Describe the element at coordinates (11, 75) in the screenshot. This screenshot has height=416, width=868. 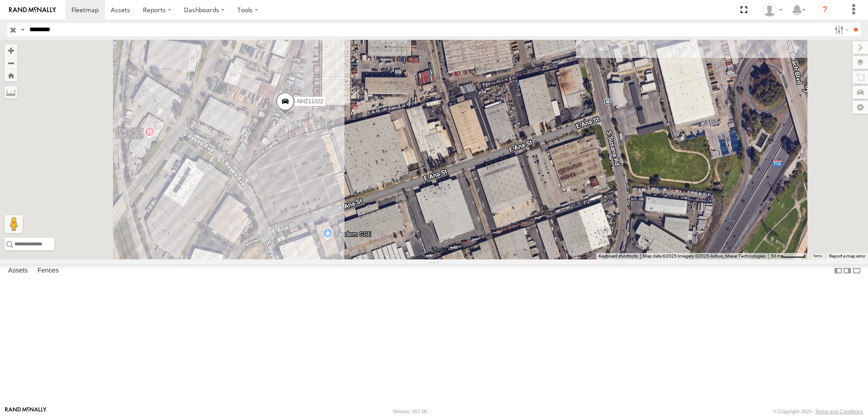
I see `button: Zoom Home` at that location.